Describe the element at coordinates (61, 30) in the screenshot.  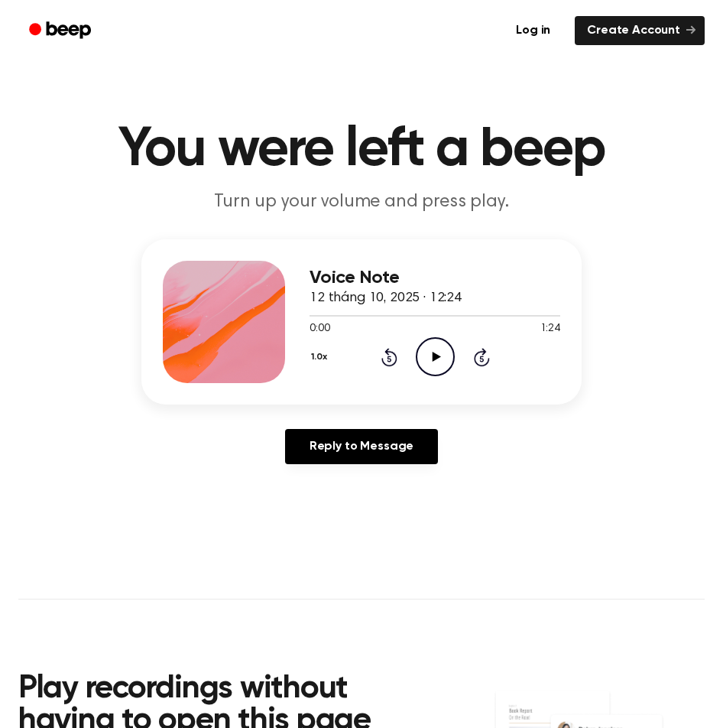
I see `a: Beep` at that location.